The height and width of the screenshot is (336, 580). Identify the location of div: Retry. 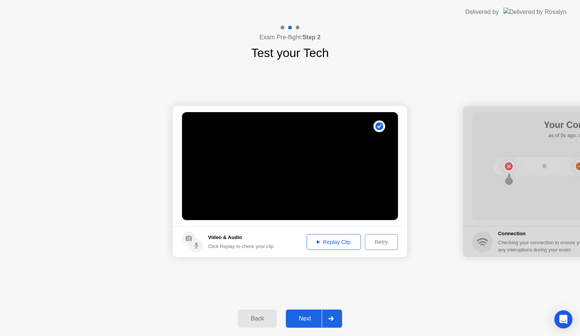
(382, 242).